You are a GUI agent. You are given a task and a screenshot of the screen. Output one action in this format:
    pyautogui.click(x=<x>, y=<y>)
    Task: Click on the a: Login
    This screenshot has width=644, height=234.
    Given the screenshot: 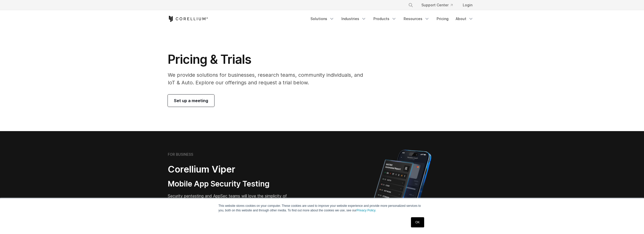 What is the action you would take?
    pyautogui.click(x=468, y=5)
    